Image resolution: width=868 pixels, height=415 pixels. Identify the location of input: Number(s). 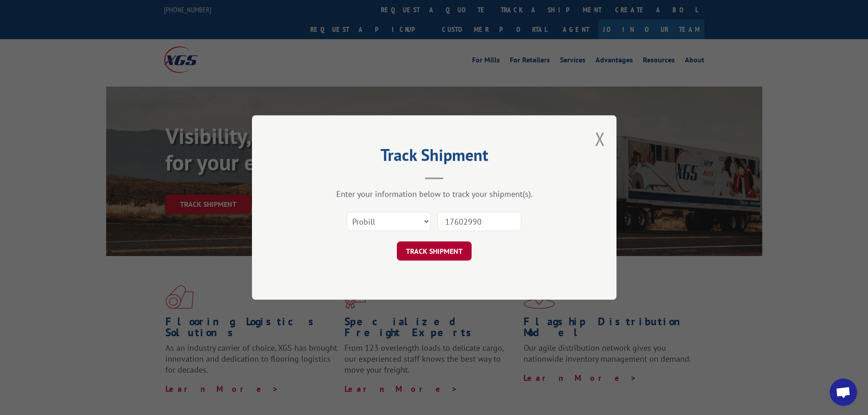
(479, 222).